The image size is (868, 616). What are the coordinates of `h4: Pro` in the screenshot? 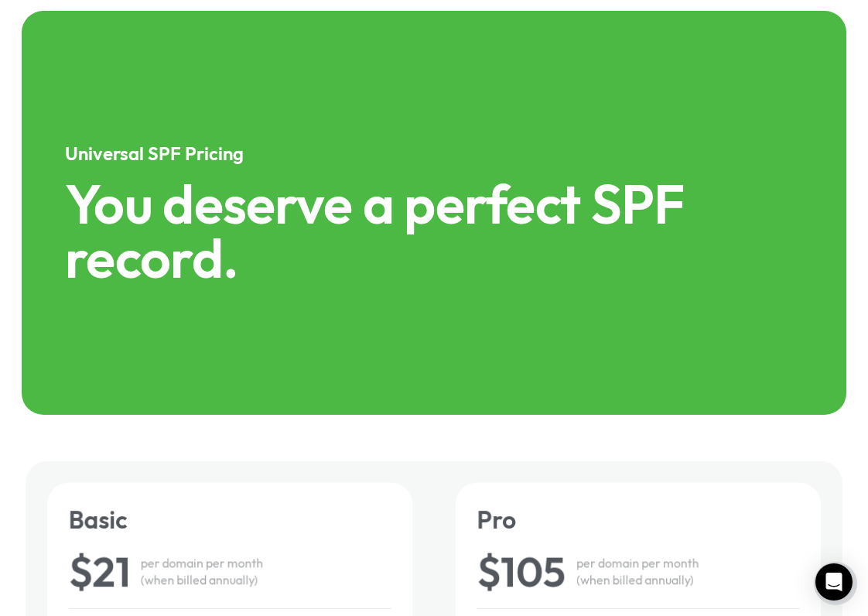 It's located at (637, 520).